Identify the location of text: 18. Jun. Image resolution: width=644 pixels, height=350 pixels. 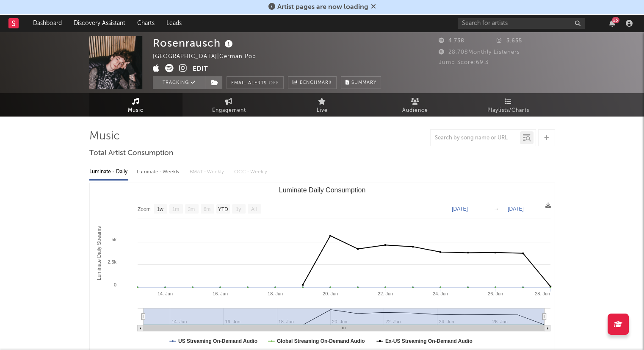
(275, 293).